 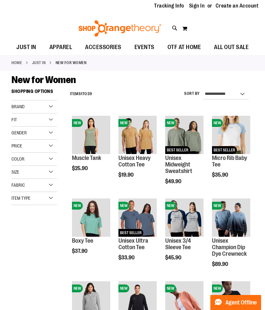 What do you see at coordinates (15, 172) in the screenshot?
I see `span: Size` at bounding box center [15, 172].